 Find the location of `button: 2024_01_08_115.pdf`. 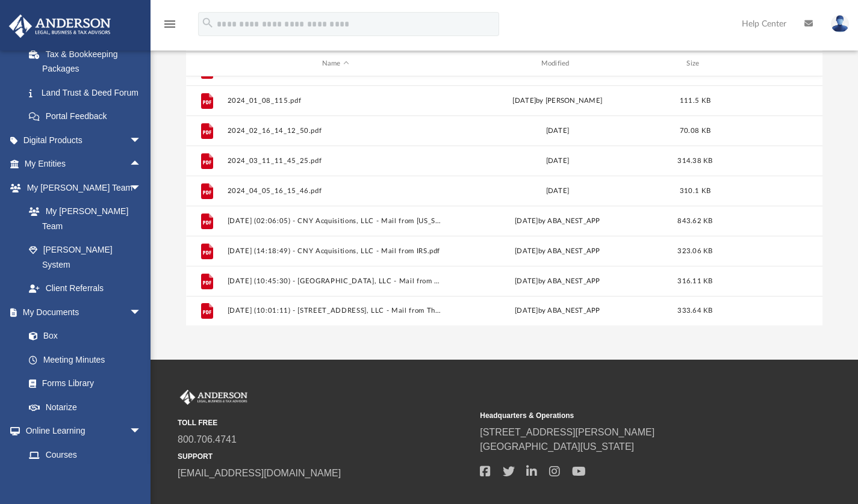

button: 2024_01_08_115.pdf is located at coordinates (336, 100).